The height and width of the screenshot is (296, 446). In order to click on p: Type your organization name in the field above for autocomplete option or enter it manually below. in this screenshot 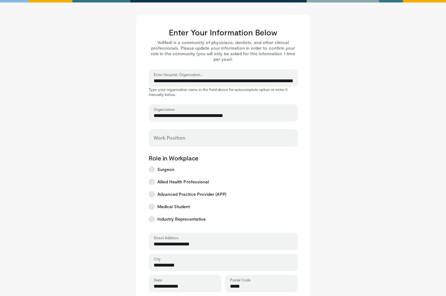, I will do `click(223, 92)`.